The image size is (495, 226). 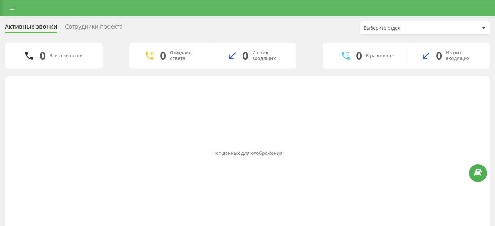 What do you see at coordinates (31, 28) in the screenshot?
I see `div: Активные звонки` at bounding box center [31, 28].